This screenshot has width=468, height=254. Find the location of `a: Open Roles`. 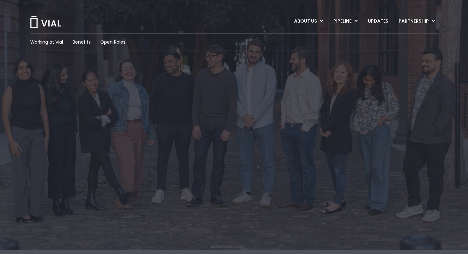

a: Open Roles is located at coordinates (113, 42).